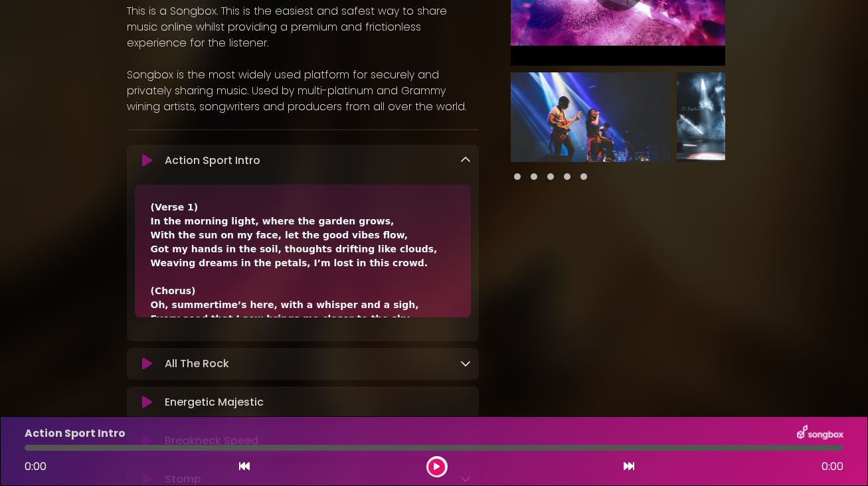 The image size is (868, 486). I want to click on img: 5SBxY6KGTbm7tdT8d3UB, so click(757, 117).